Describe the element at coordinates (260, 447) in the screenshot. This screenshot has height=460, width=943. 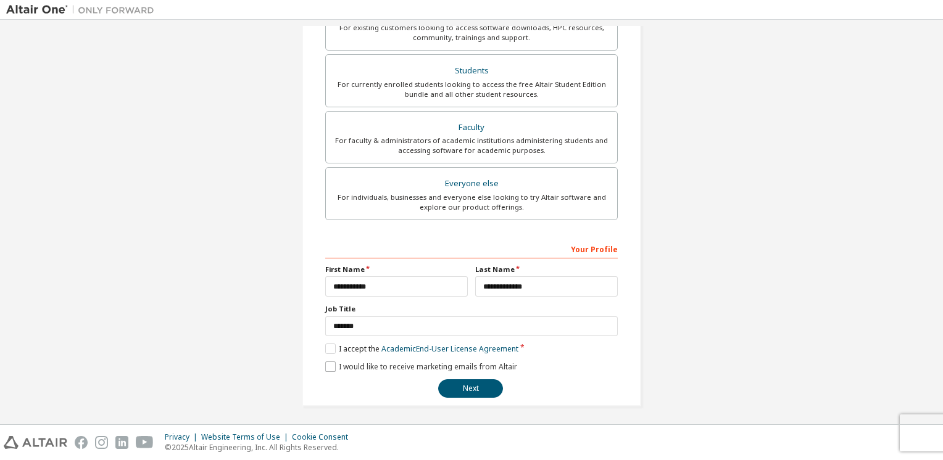
I see `p: © 2025 Altair Engineering, Inc. All Rights Reserved.` at that location.